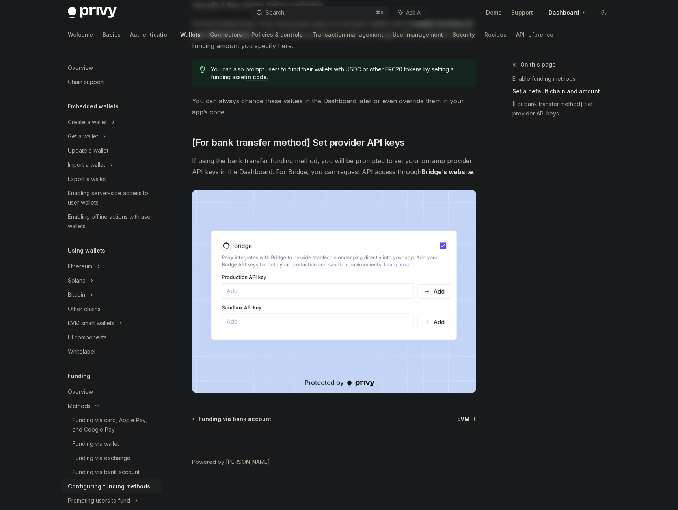  What do you see at coordinates (79, 376) in the screenshot?
I see `h5: Funding` at bounding box center [79, 376].